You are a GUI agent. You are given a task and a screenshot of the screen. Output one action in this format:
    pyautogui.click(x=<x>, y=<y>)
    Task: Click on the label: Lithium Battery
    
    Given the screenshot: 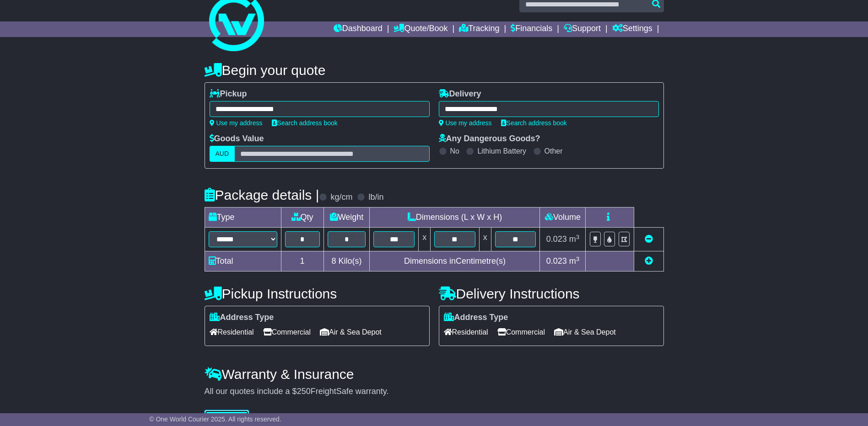 What is the action you would take?
    pyautogui.click(x=501, y=151)
    